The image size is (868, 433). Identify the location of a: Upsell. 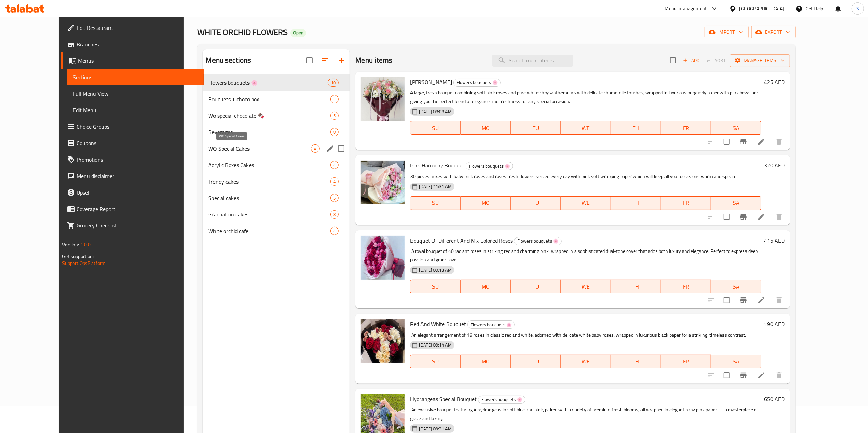
(132, 192).